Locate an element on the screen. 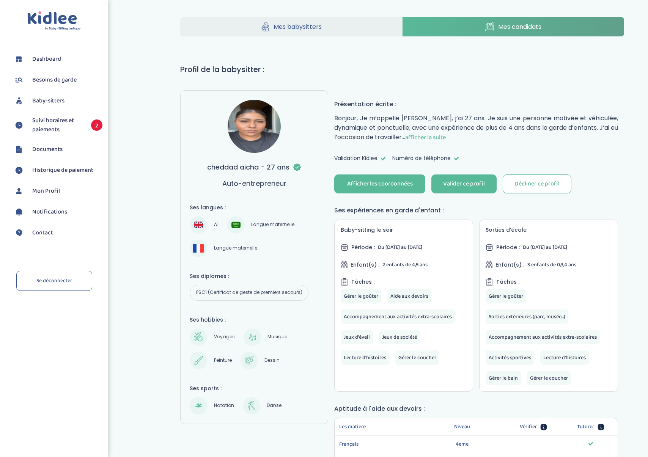  span: Dessin is located at coordinates (272, 361).